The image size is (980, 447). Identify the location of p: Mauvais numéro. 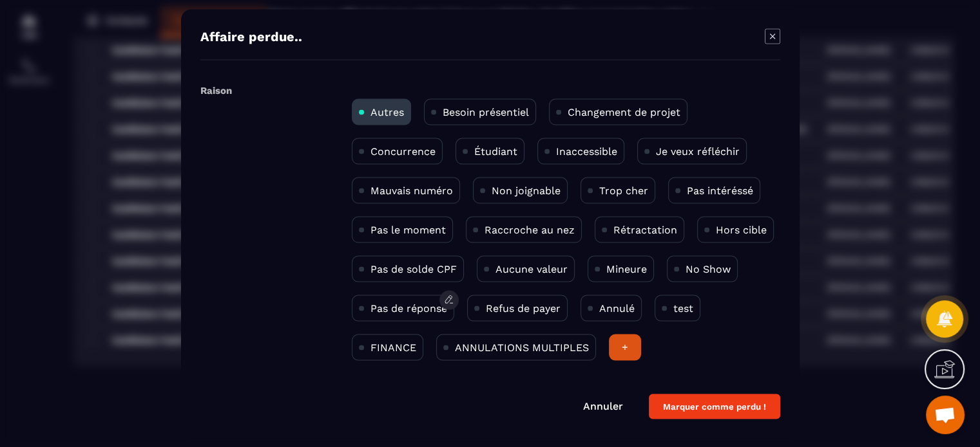
(411, 190).